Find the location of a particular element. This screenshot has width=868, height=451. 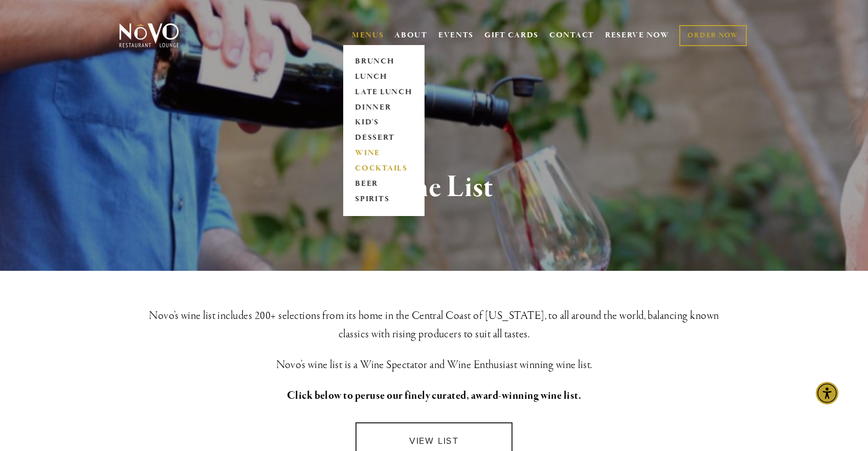

strong: Click below to peruse our finely curated, award-winning wine list. is located at coordinates (434, 395).